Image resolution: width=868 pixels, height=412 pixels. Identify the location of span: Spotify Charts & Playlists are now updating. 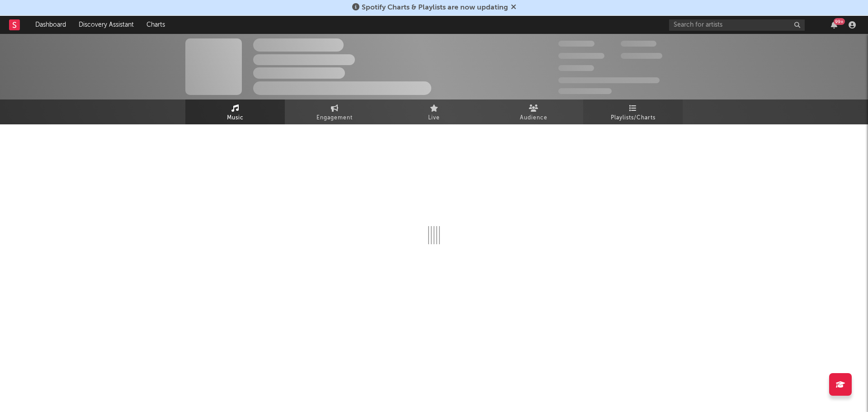
(434, 8).